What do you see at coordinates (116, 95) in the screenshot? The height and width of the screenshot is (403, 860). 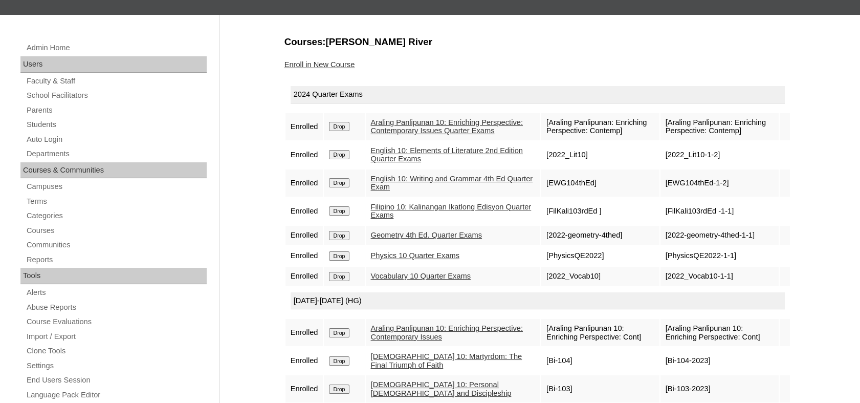 I see `a: School Facilitators` at bounding box center [116, 95].